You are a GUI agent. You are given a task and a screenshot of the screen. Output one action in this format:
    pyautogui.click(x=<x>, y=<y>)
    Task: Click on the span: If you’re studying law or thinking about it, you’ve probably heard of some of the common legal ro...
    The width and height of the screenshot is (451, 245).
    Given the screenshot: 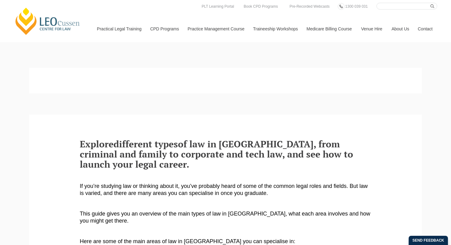 What is the action you would take?
    pyautogui.click(x=224, y=189)
    